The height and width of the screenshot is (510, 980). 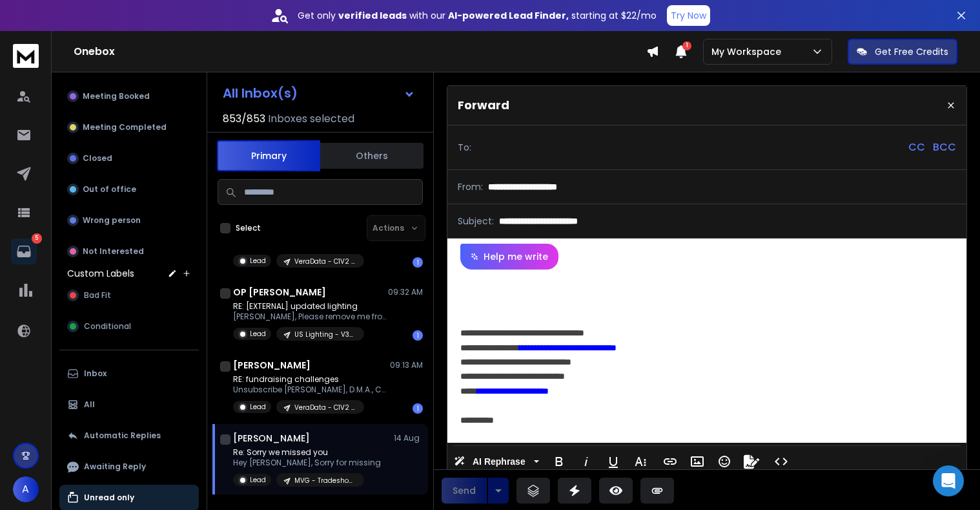 What do you see at coordinates (130, 467) in the screenshot?
I see `button: Awaiting Reply` at bounding box center [130, 467].